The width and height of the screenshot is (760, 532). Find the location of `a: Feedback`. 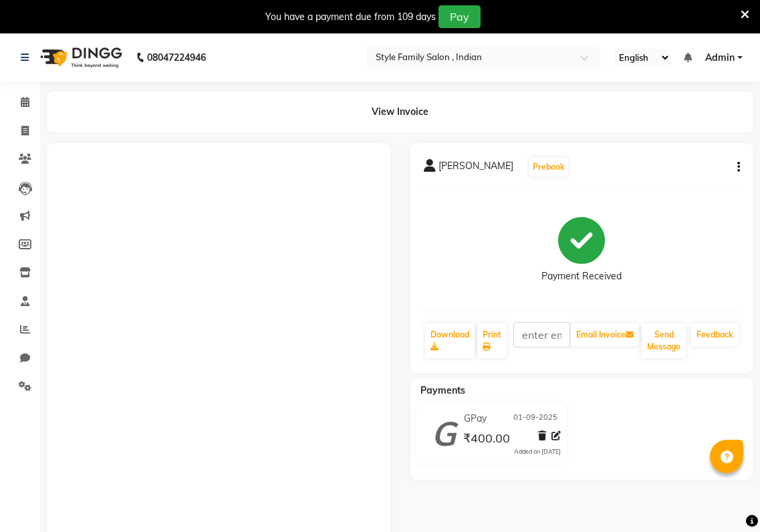

a: Feedback is located at coordinates (714, 334).